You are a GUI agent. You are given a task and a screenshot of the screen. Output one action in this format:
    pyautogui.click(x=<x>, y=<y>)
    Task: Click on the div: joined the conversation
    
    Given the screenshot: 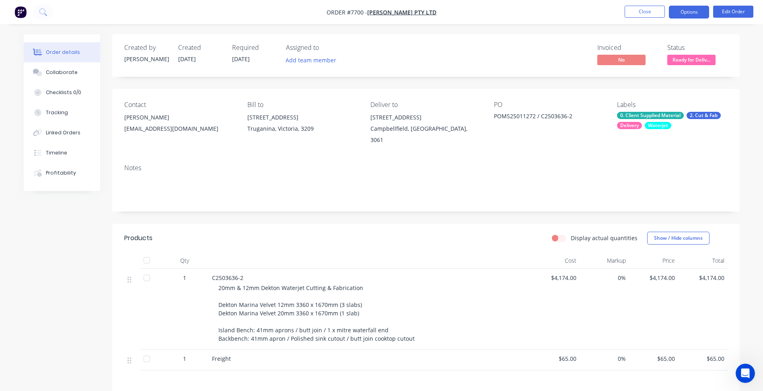 What is the action you would take?
    pyautogui.click(x=86, y=137)
    